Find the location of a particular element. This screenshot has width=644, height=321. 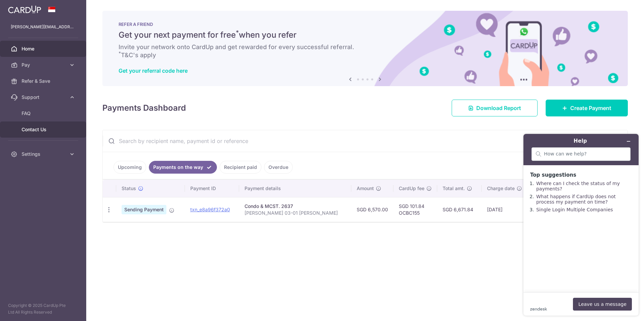

a: Recipient paid is located at coordinates (240, 168).